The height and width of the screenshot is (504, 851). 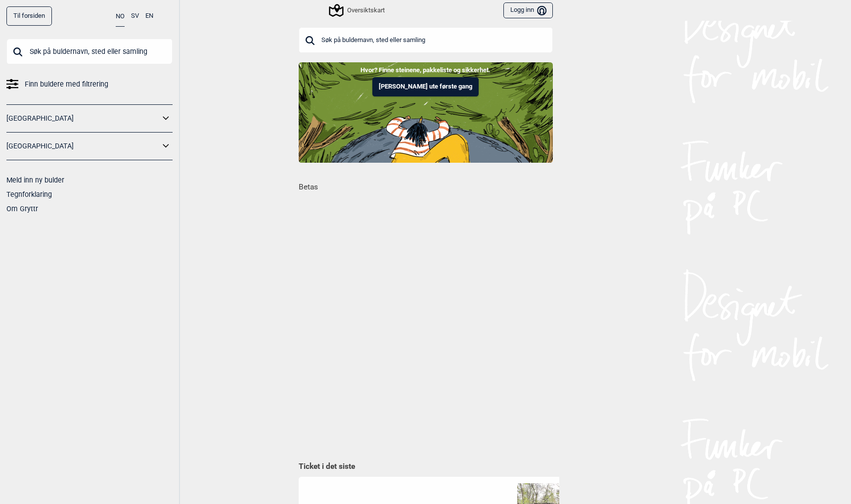 I want to click on button: Logg inn, so click(x=528, y=10).